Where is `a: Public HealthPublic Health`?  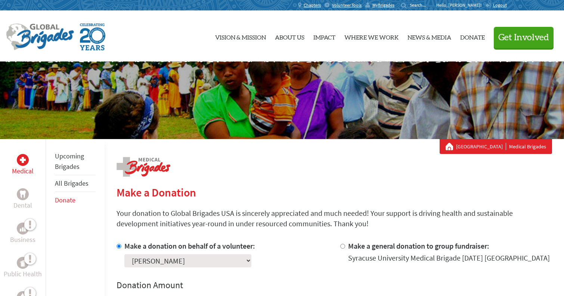 a: Public HealthPublic Health is located at coordinates (23, 268).